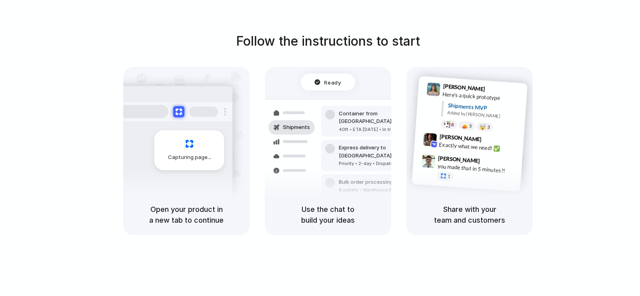 The width and height of the screenshot is (640, 296). Describe the element at coordinates (328, 41) in the screenshot. I see `h1: Follow the instructions to start` at that location.